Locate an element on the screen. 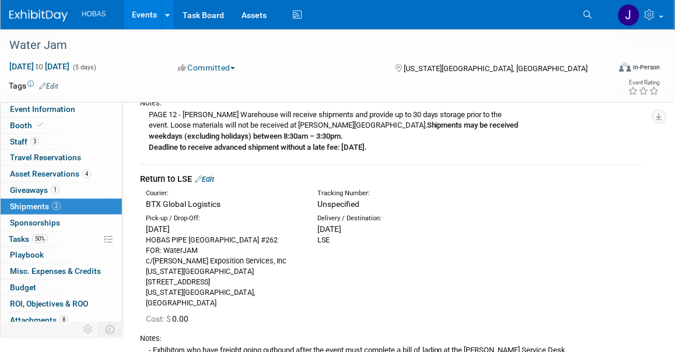 The width and height of the screenshot is (675, 352). td: Toggle Event Tabs is located at coordinates (110, 329).